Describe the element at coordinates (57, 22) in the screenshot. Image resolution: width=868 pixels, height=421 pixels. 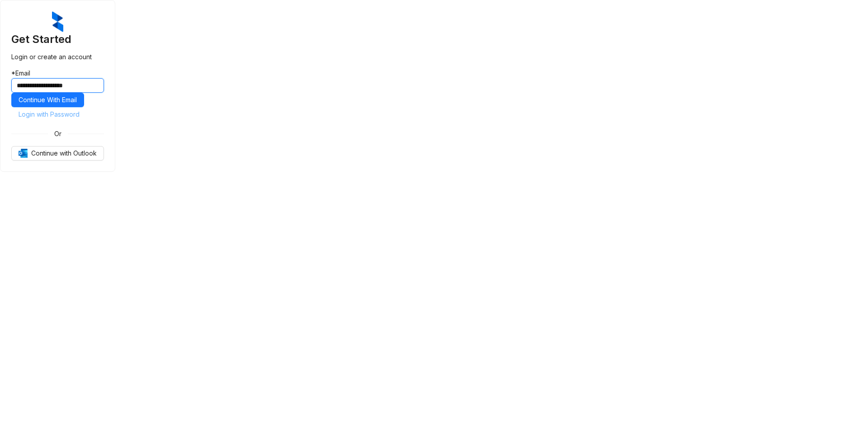
I see `img: ZumaIcon` at that location.